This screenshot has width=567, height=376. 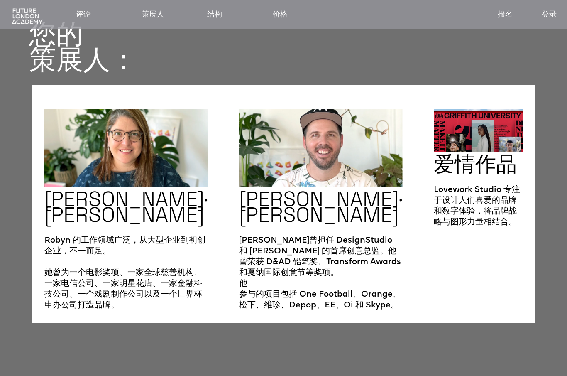 I want to click on font: 爱情作品, so click(x=475, y=164).